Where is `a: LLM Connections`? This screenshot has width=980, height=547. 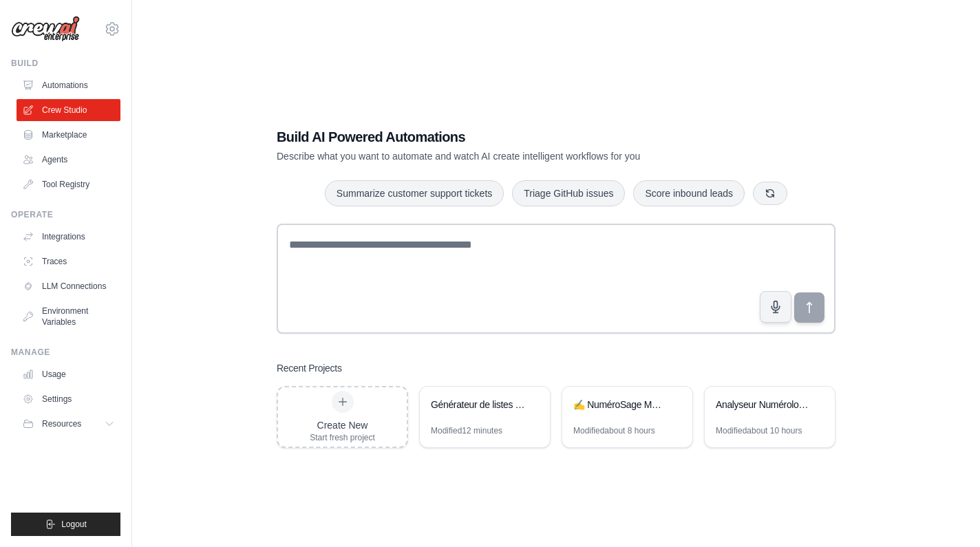 a: LLM Connections is located at coordinates (68, 286).